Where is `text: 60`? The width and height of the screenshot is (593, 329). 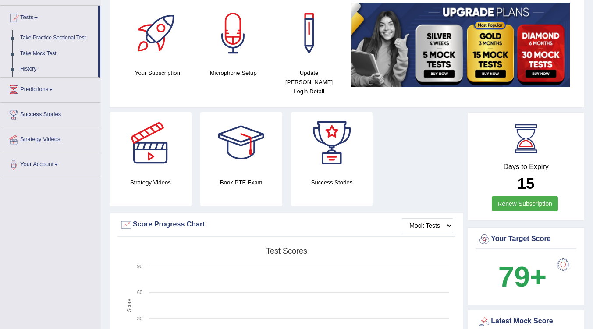 text: 60 is located at coordinates (140, 292).